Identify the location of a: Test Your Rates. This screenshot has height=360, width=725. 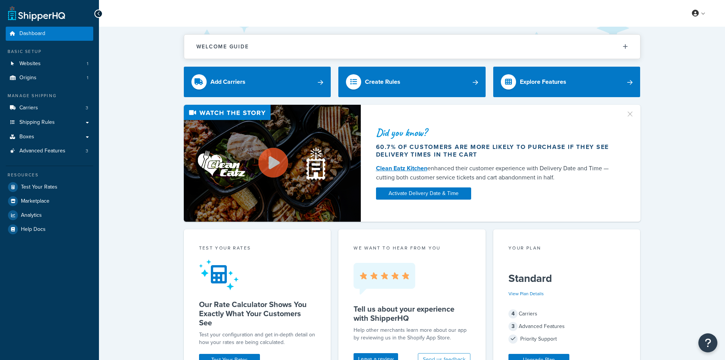
(49, 187).